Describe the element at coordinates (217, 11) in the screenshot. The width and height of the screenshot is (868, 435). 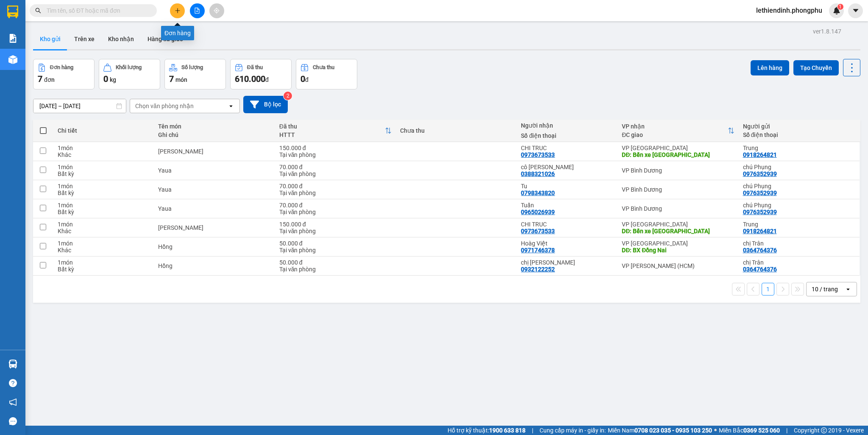
I see `span: aim` at that location.